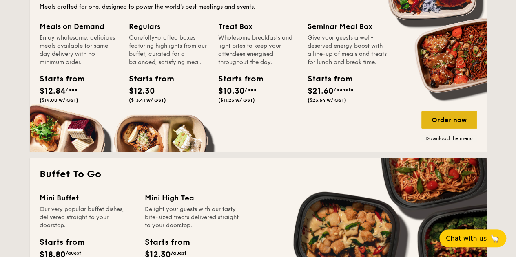 The height and width of the screenshot is (257, 516). Describe the element at coordinates (236, 100) in the screenshot. I see `span: ($11.23 w/ GST)` at that location.